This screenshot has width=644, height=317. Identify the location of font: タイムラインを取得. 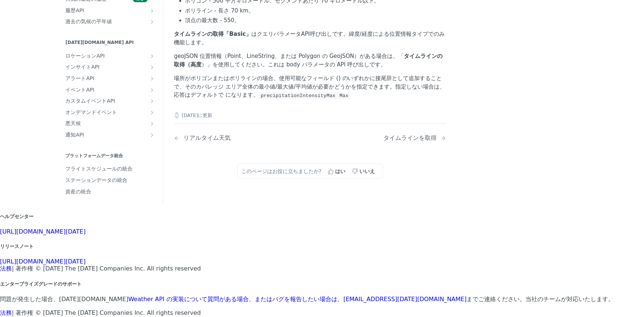
(411, 138).